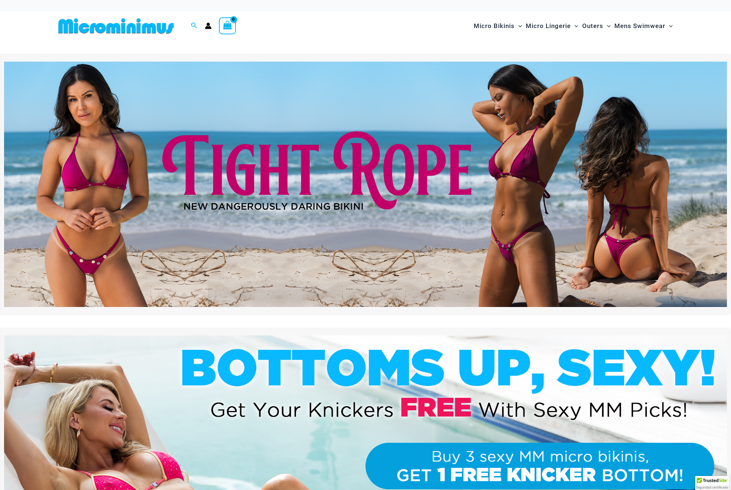  Describe the element at coordinates (494, 26) in the screenshot. I see `span: Micro Bikinis` at that location.